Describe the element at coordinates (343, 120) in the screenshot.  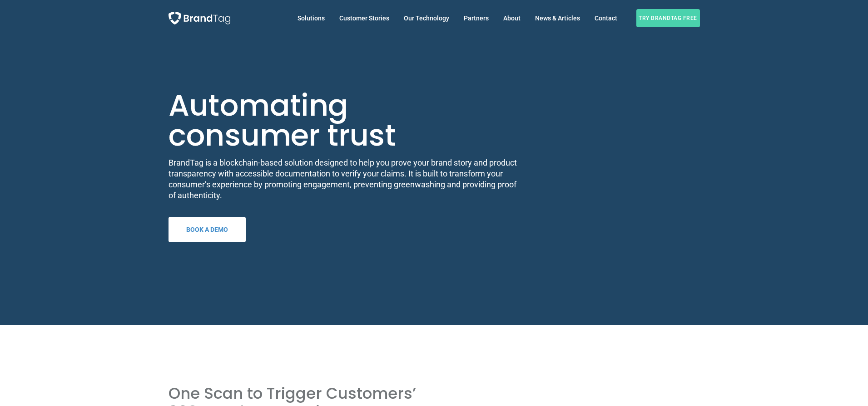
I see `h1: Automating consumer trust` at that location.